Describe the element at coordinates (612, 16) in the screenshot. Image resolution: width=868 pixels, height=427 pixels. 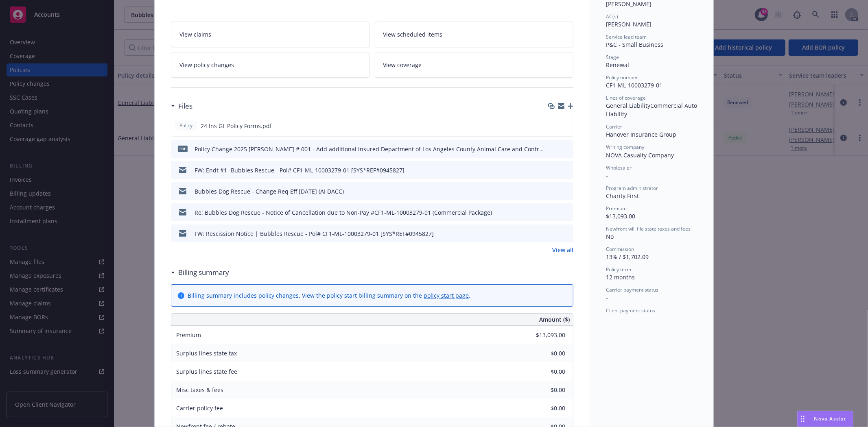
I see `span: AC(s)` at that location.